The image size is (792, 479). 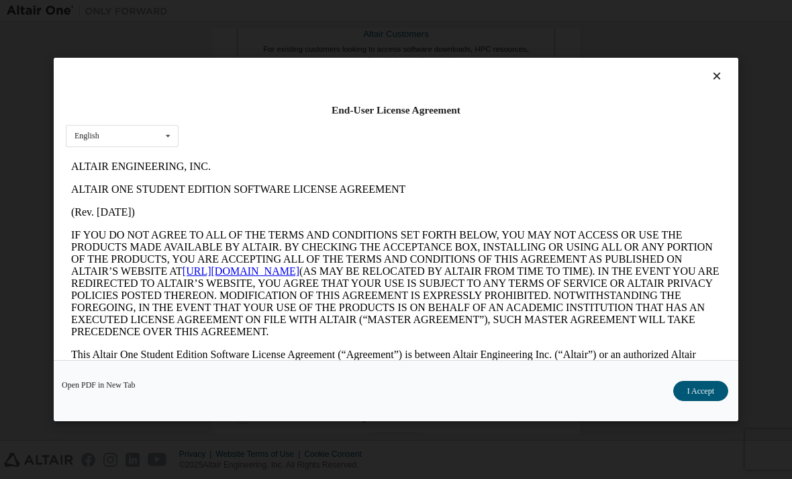 I want to click on a: Open PDF in New Tab, so click(x=99, y=385).